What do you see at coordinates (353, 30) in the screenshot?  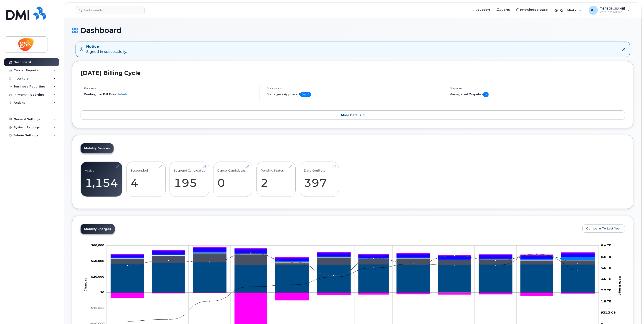 I see `h1: Dashboard` at bounding box center [353, 30].